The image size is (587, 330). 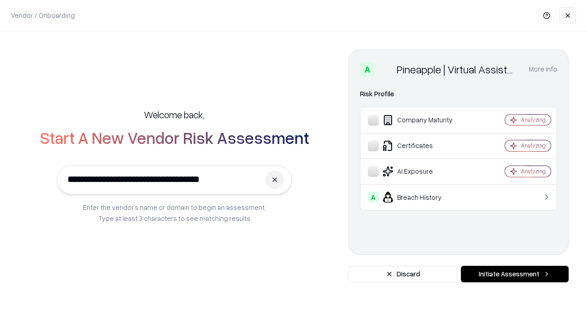 I want to click on h2: Start A New Vendor Risk Assessment, so click(x=174, y=137).